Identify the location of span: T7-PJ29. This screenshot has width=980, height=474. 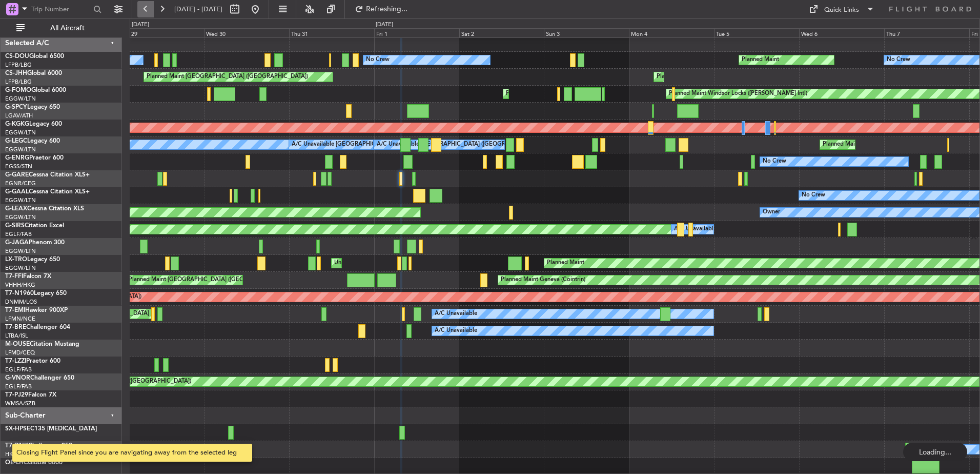
(16, 395).